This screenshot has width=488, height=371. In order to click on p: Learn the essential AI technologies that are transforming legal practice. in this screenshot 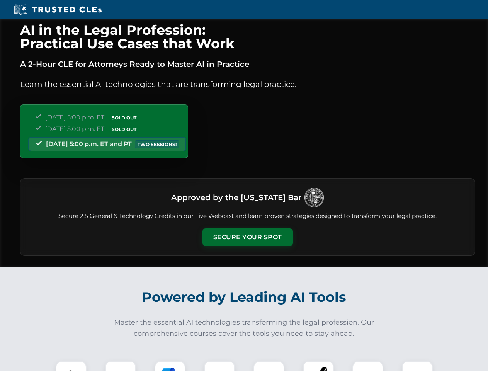, I will do `click(248, 84)`.